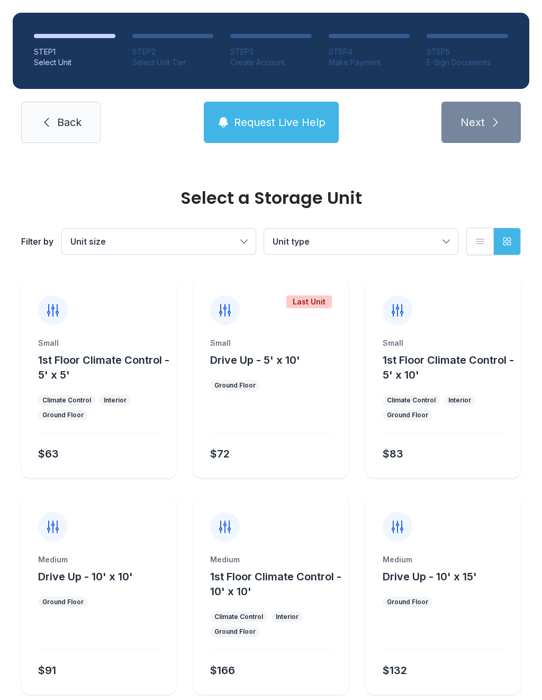 The width and height of the screenshot is (542, 700). What do you see at coordinates (105, 368) in the screenshot?
I see `button: 1st Floor Climate Control - 5' x 5'` at bounding box center [105, 368].